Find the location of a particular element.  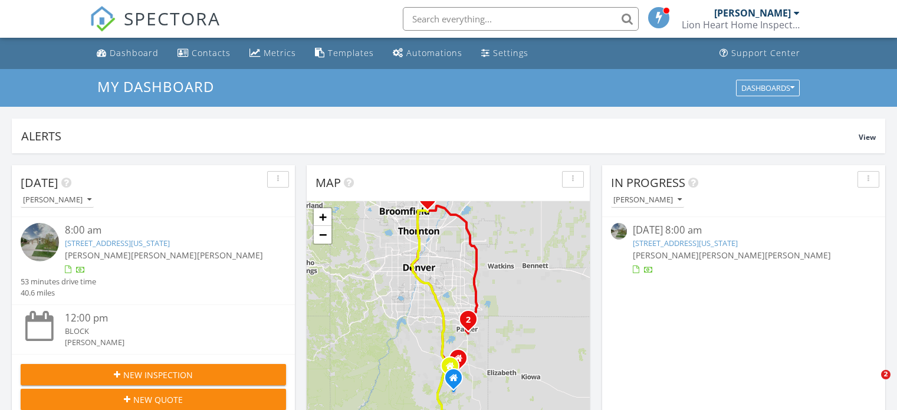

div: Templates is located at coordinates (351, 53).